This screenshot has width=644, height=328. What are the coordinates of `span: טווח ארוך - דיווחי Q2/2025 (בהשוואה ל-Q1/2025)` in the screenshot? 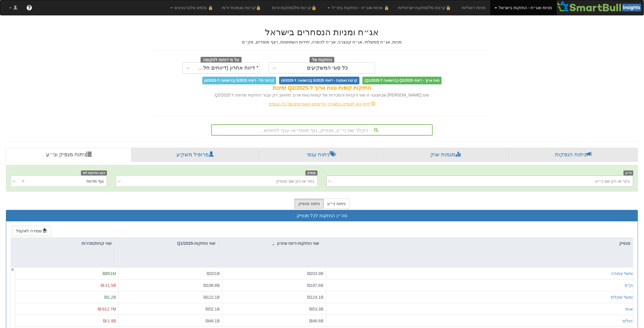 It's located at (402, 80).